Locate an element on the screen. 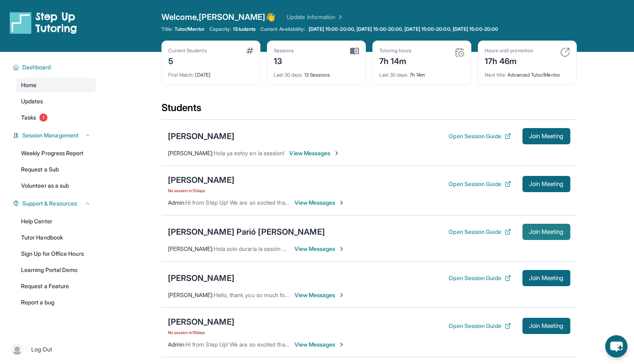  span: Support & Resources is located at coordinates (49, 204).